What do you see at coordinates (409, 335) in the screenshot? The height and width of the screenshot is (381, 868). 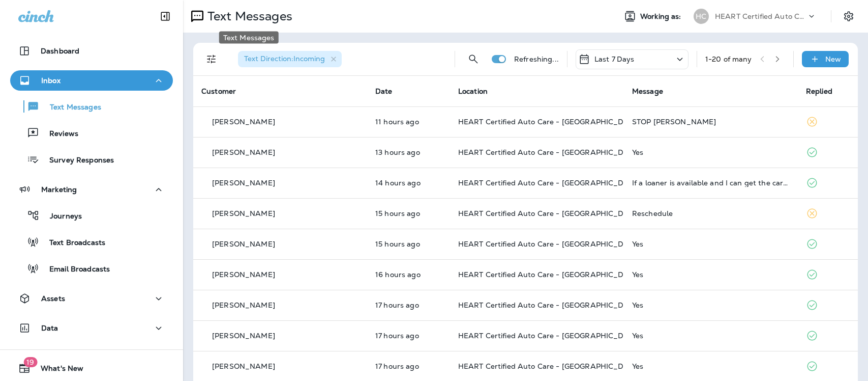 I see `p: Aug 18, 2025 10:47 AM` at bounding box center [409, 335].